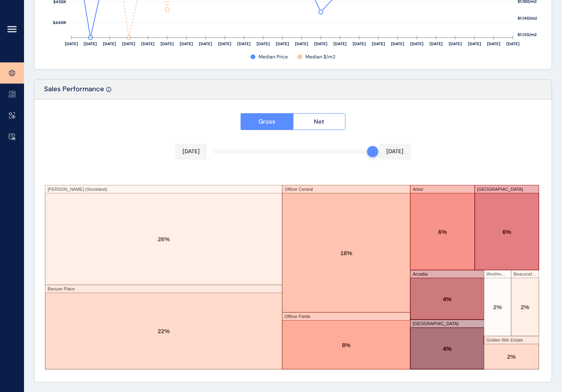 Image resolution: width=562 pixels, height=392 pixels. Describe the element at coordinates (320, 57) in the screenshot. I see `span: Median $/m2` at that location.